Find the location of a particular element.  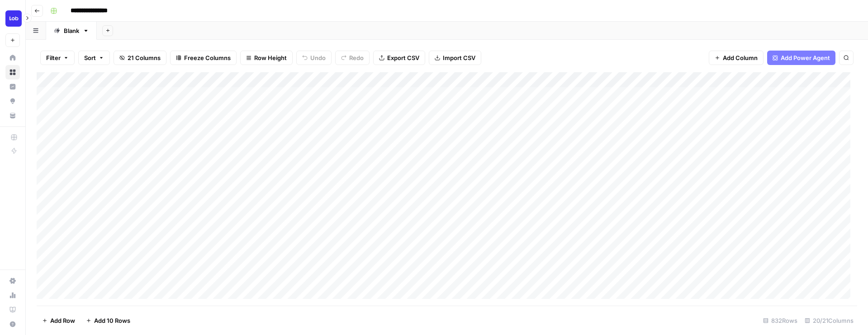

button: Help + Support is located at coordinates (13, 325).